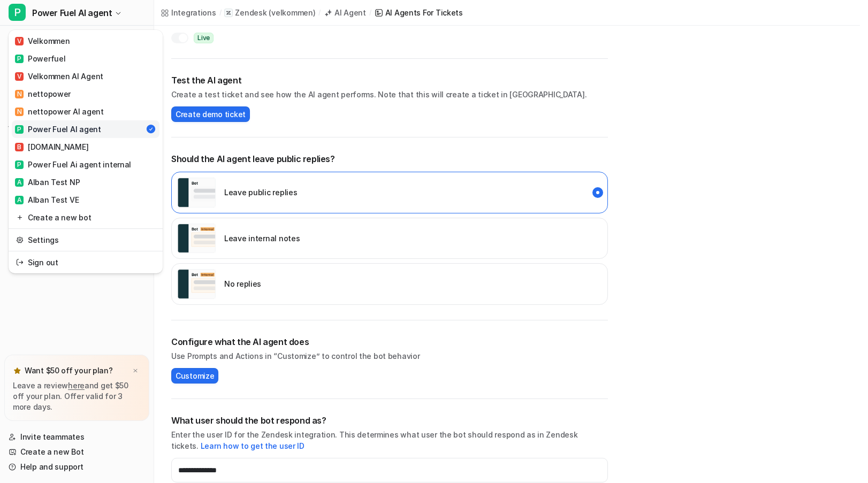 This screenshot has height=483, width=868. I want to click on div: PPower Fuel AI agent, so click(86, 151).